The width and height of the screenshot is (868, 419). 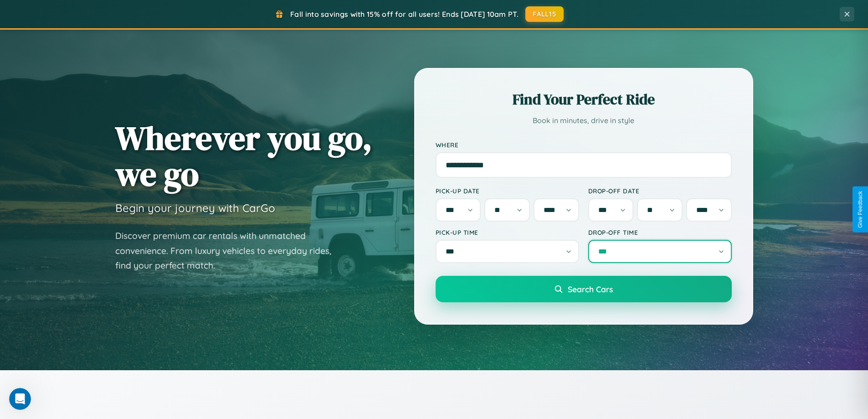 I want to click on button: Search Cars, so click(x=583, y=289).